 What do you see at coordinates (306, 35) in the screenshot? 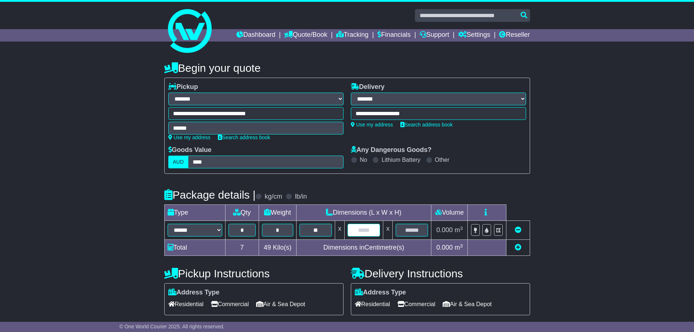
I see `a: Quote/Book` at bounding box center [306, 35].